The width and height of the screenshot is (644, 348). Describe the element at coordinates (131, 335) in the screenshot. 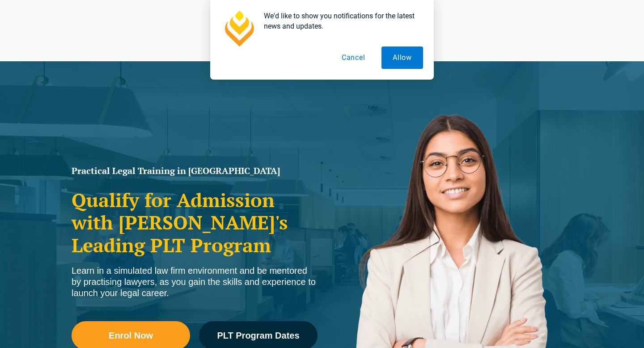

I see `span: Enrol Now` at that location.